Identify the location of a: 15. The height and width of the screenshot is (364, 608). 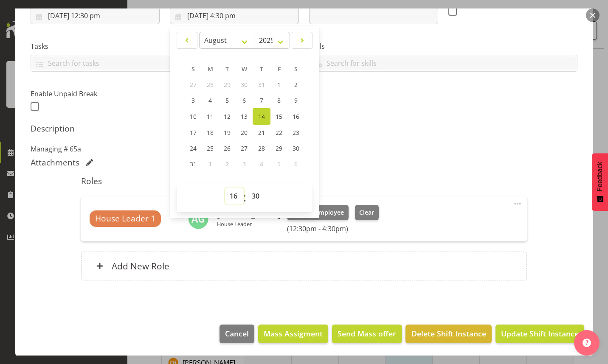
(279, 116).